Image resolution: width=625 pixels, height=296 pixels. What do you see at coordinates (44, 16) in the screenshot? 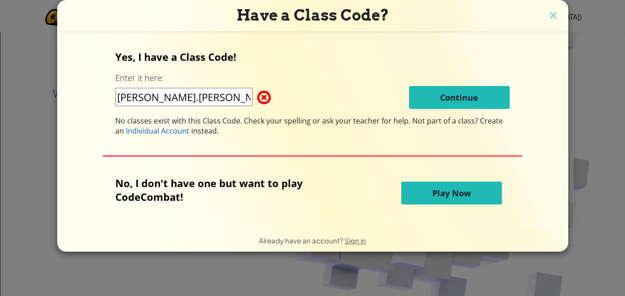
I see `input: Search outlines` at bounding box center [44, 16].